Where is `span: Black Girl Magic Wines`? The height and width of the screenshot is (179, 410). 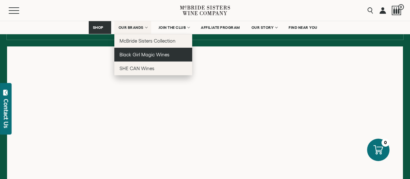
span: Black Girl Magic Wines is located at coordinates (145, 55).